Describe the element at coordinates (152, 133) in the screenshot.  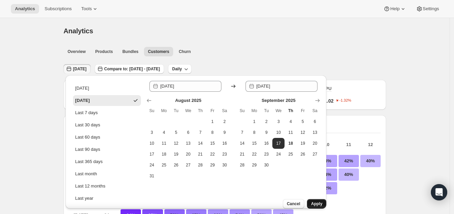
I see `span: 3` at that location.